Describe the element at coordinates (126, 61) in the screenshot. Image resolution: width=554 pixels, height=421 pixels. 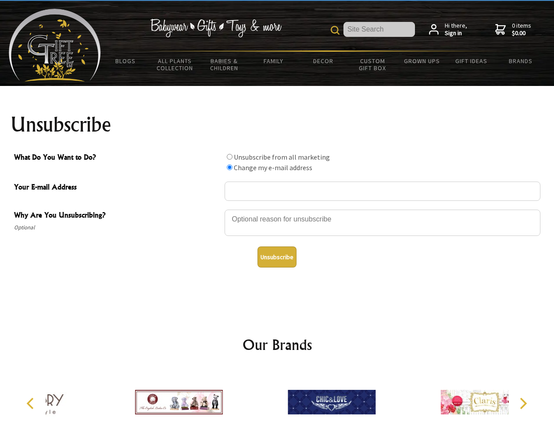
I see `a: BLOGS` at that location.